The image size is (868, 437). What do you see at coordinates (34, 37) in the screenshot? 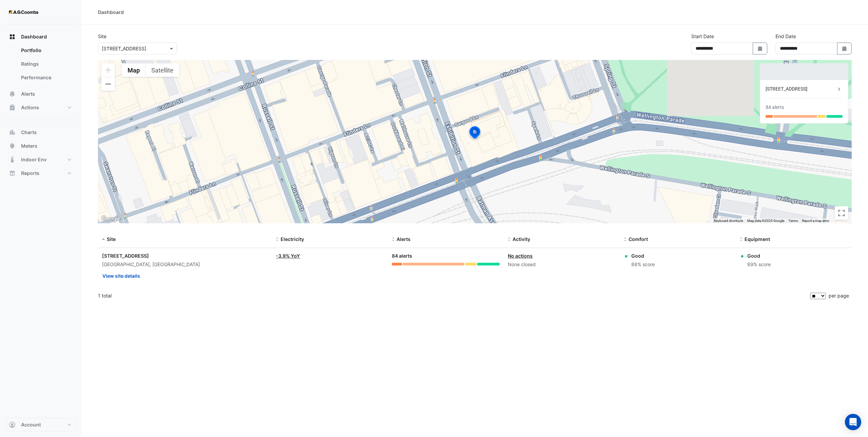
I see `span: Dashboard` at bounding box center [34, 37].